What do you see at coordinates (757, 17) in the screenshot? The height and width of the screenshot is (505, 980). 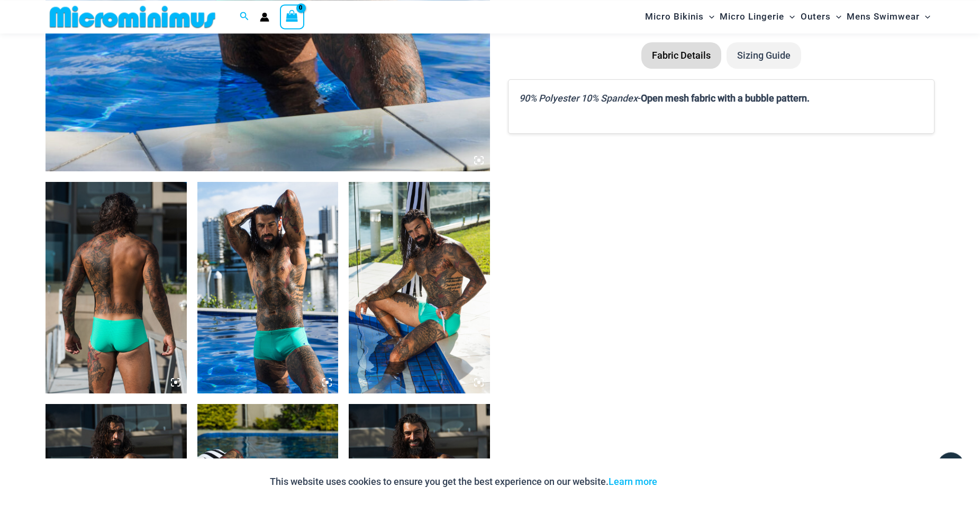 I see `a: Micro LingerieMenu ToggleMenu Toggle` at bounding box center [757, 17].